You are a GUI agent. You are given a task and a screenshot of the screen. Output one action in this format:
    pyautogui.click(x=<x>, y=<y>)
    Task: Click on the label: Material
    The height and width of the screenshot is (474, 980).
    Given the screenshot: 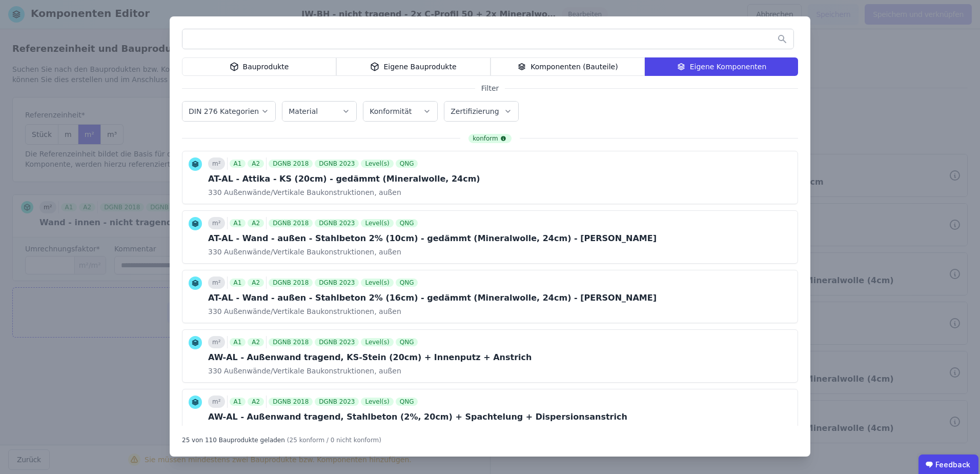 What is the action you would take?
    pyautogui.click(x=304, y=112)
    